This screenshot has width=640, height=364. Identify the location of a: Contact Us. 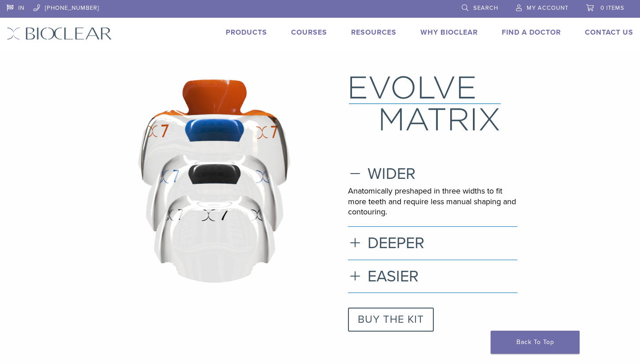
(609, 32).